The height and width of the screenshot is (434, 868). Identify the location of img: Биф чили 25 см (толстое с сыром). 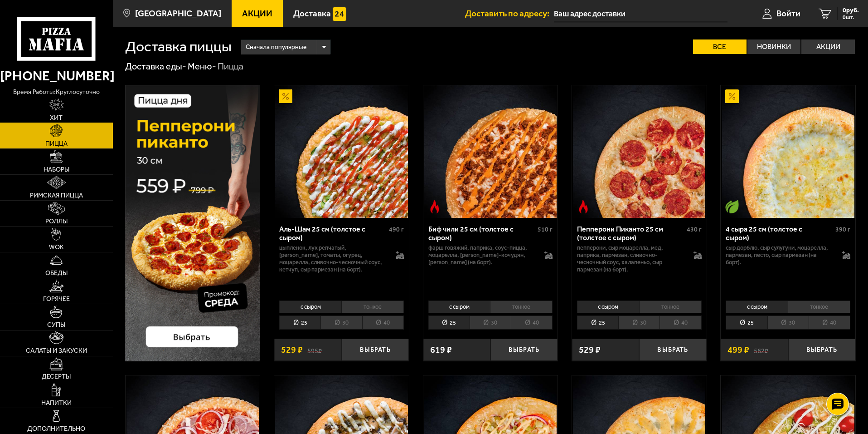
(491, 152).